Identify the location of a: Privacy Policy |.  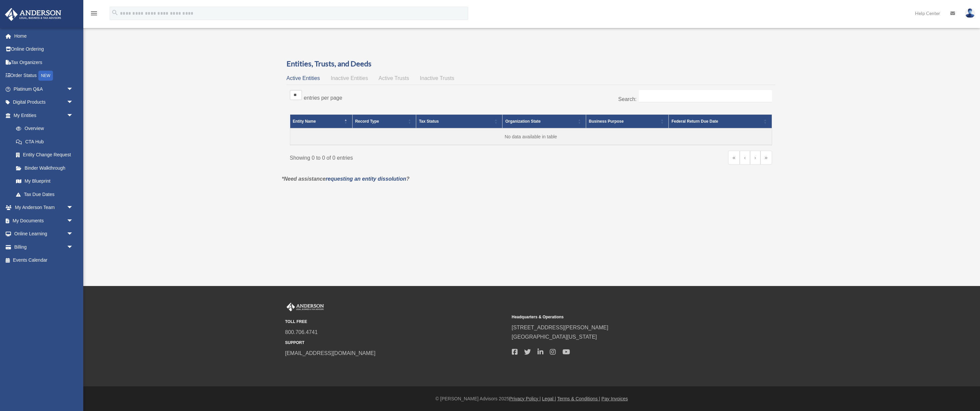
(525, 399).